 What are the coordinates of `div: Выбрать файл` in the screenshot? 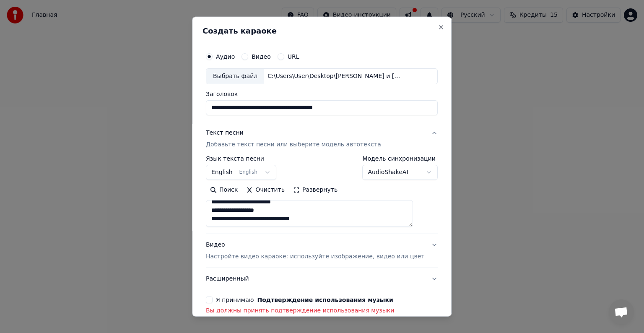 It's located at (235, 76).